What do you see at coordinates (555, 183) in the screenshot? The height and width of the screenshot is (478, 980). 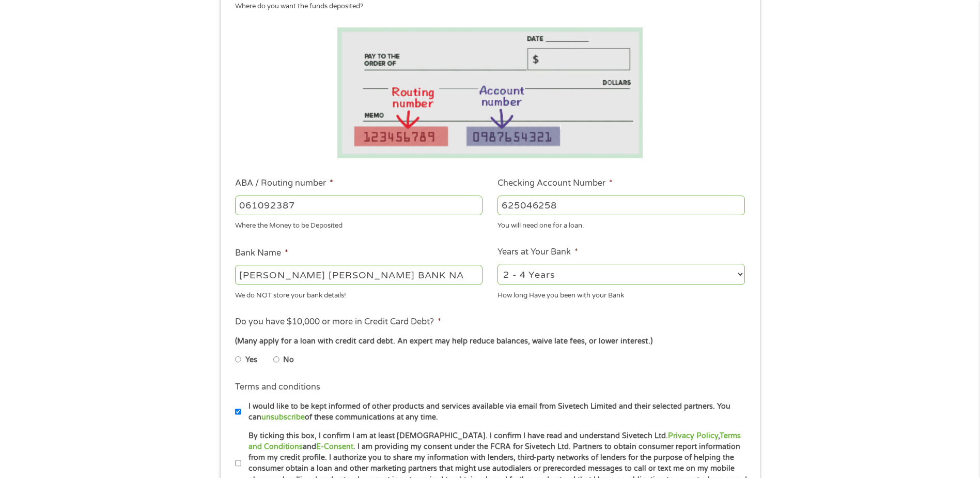 I see `label: Checking Account Number` at bounding box center [555, 183].